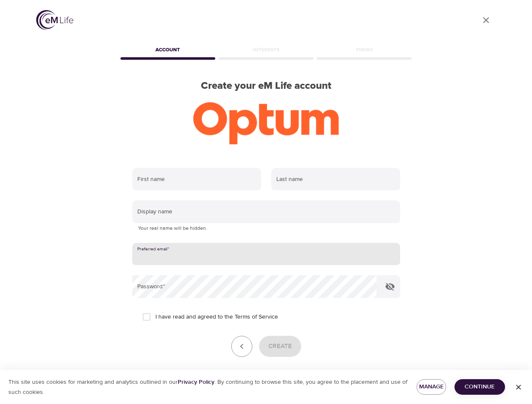 The image size is (532, 404). Describe the element at coordinates (55, 20) in the screenshot. I see `img: logo` at that location.